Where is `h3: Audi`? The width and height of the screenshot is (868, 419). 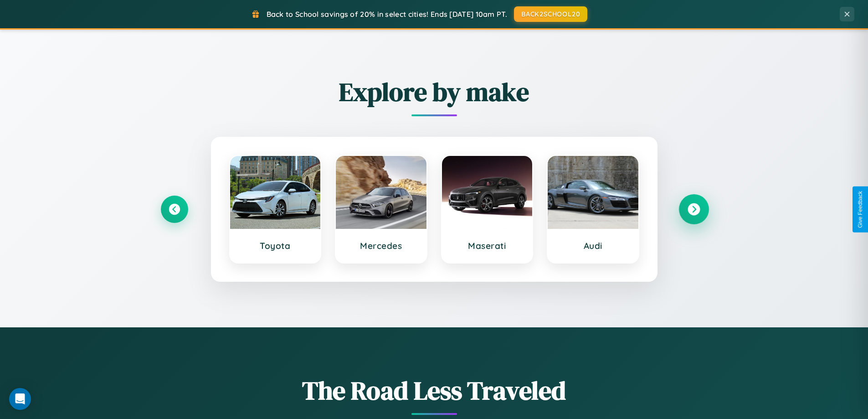 h3: Audi is located at coordinates (593, 246).